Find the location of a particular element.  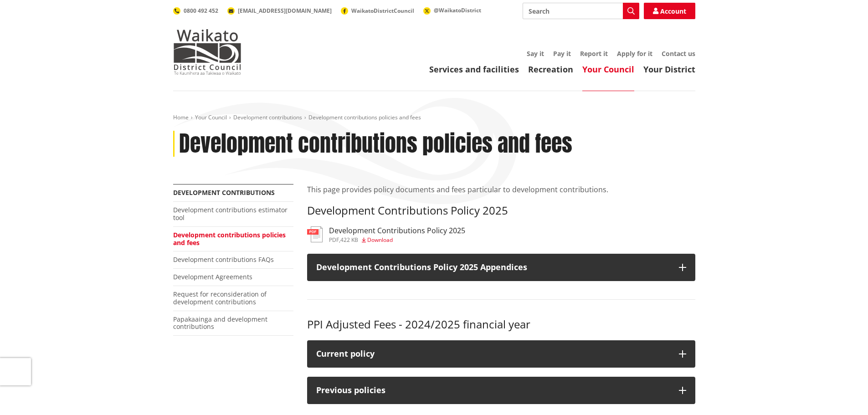

p: This page provides policy documents and fees particular to development contributions. is located at coordinates (501, 190).